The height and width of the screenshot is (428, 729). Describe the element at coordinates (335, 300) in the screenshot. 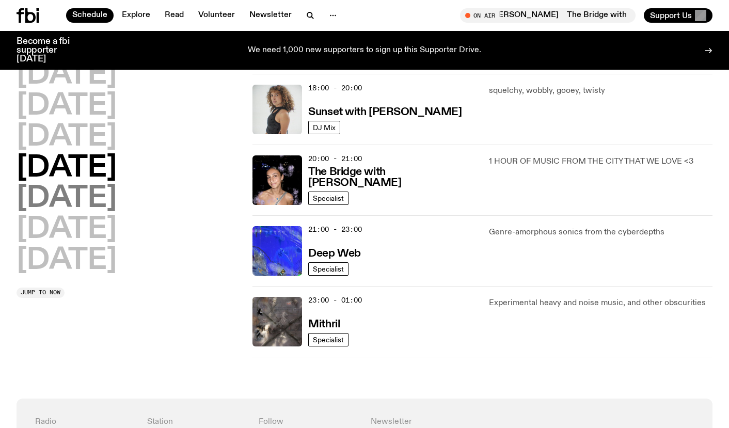

I see `span: 23:00 - 01:00` at that location.